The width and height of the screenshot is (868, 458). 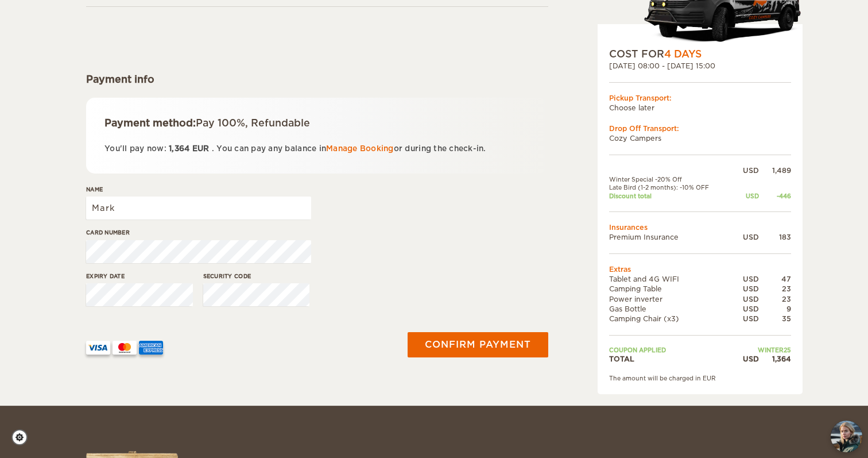 I want to click on td: Camping Chair (x3), so click(x=671, y=318).